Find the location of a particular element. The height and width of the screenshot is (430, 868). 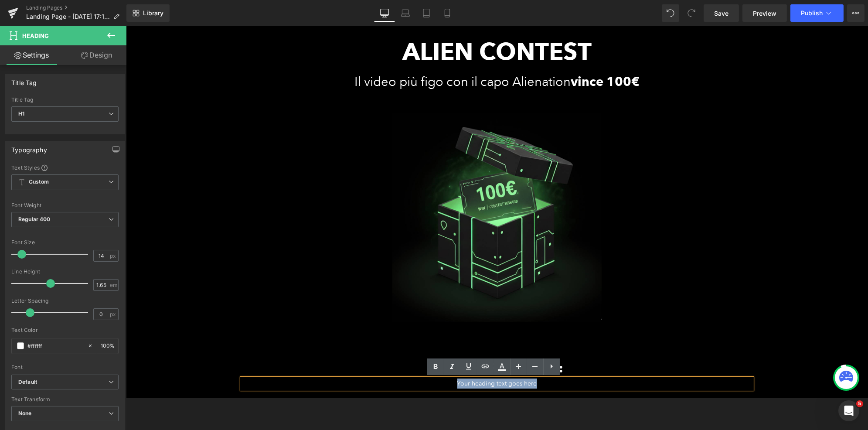

div: Letter Spacing is located at coordinates (65, 301).